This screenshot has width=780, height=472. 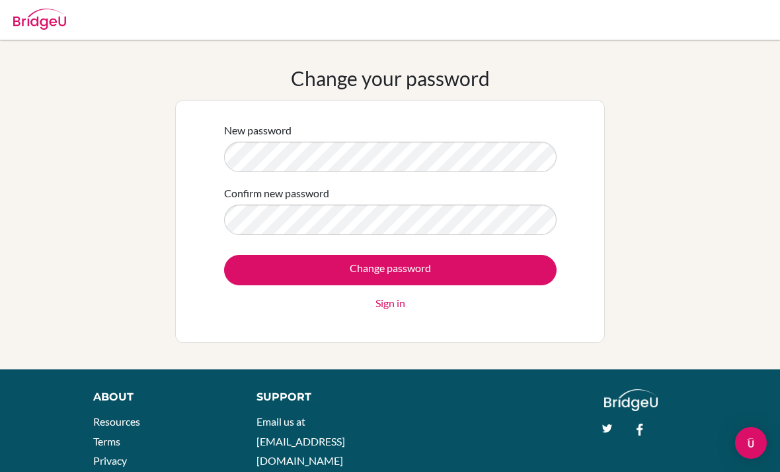 What do you see at coordinates (258, 130) in the screenshot?
I see `label: New password` at bounding box center [258, 130].